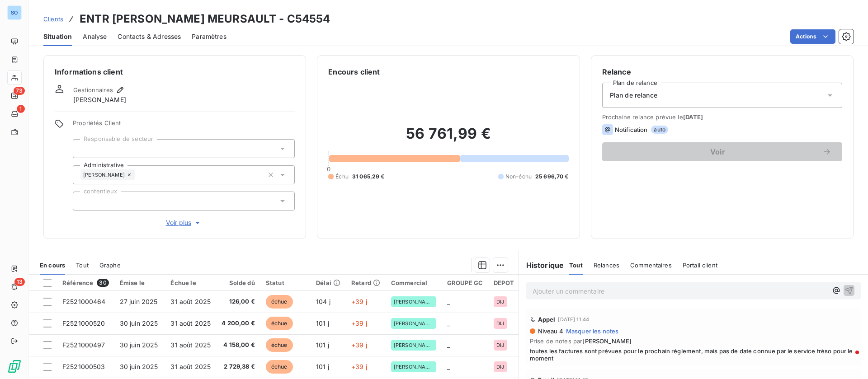  I want to click on button: Voir plus, so click(183, 223).